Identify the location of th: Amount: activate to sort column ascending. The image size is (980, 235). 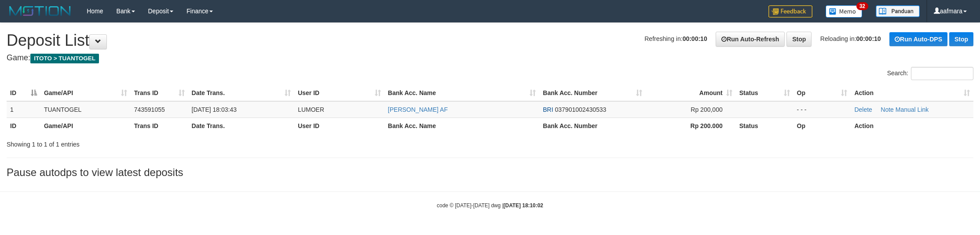
(691, 93).